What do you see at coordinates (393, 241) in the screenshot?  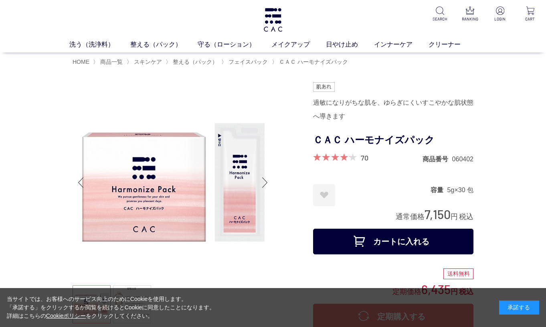 I see `button: カートに入れる` at bounding box center [393, 241].